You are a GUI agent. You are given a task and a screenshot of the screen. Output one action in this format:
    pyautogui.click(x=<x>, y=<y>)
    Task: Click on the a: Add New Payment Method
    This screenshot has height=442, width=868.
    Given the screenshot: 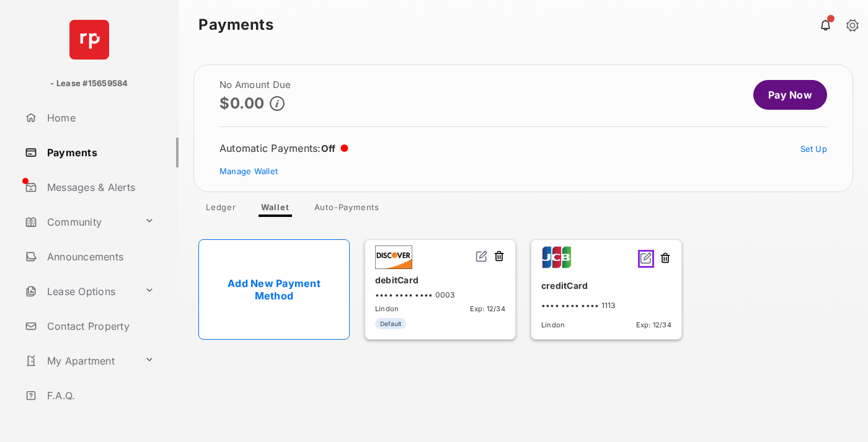 What is the action you would take?
    pyautogui.click(x=274, y=290)
    